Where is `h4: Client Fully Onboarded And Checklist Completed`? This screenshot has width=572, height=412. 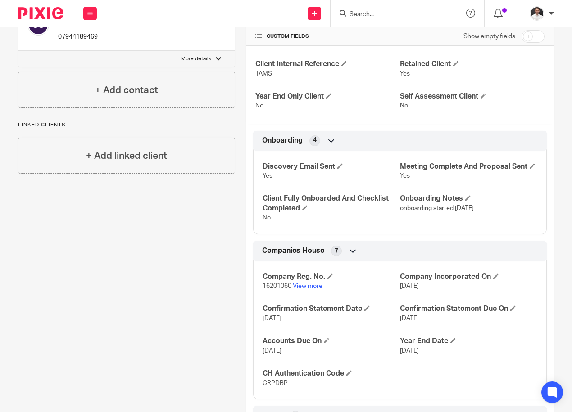 h4: Client Fully Onboarded And Checklist Completed is located at coordinates (331, 203).